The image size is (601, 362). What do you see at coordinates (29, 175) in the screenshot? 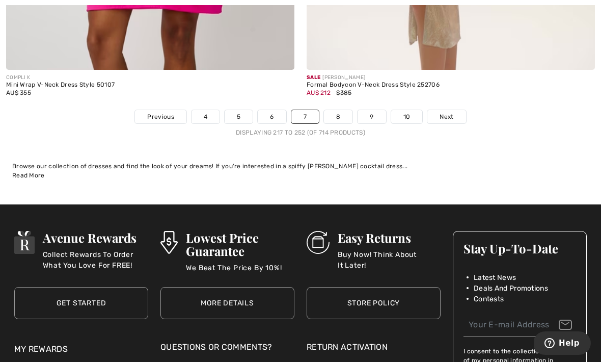
I see `span: Read More` at bounding box center [29, 175].